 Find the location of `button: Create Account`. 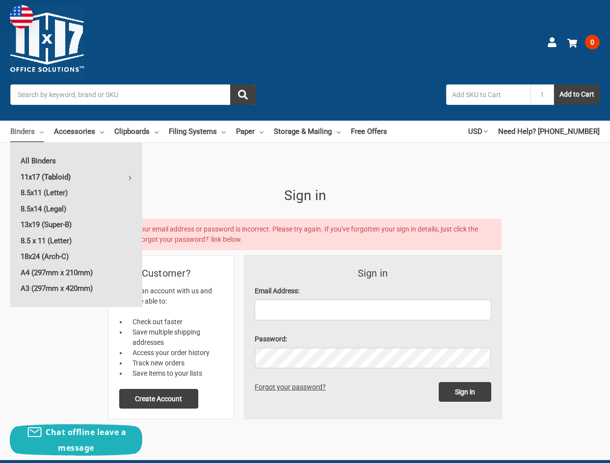

button: Create Account is located at coordinates (159, 399).